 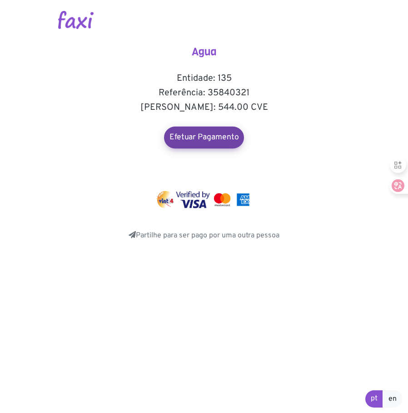 I want to click on a: Partilhe para ser pago por uma outra pessoa, so click(x=204, y=236).